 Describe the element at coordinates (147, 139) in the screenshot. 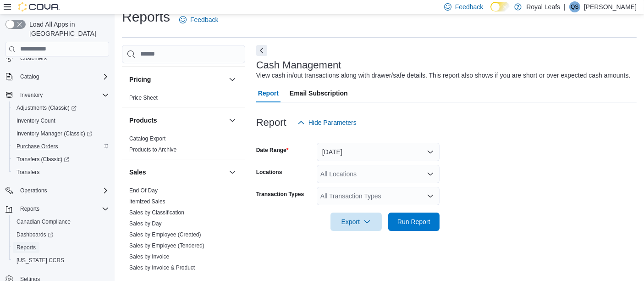

I see `a: Catalog Export` at that location.